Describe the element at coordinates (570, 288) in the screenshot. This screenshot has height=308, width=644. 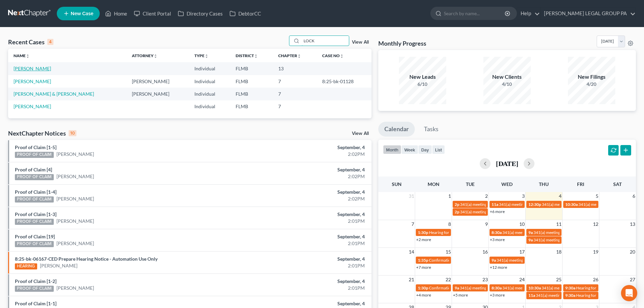
I see `span: 9:30a` at that location.